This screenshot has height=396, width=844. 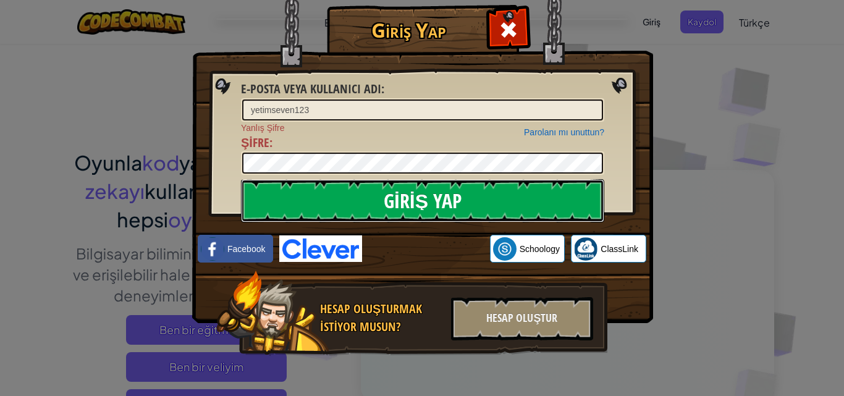 I want to click on div: Hesap Oluştur, so click(x=522, y=319).